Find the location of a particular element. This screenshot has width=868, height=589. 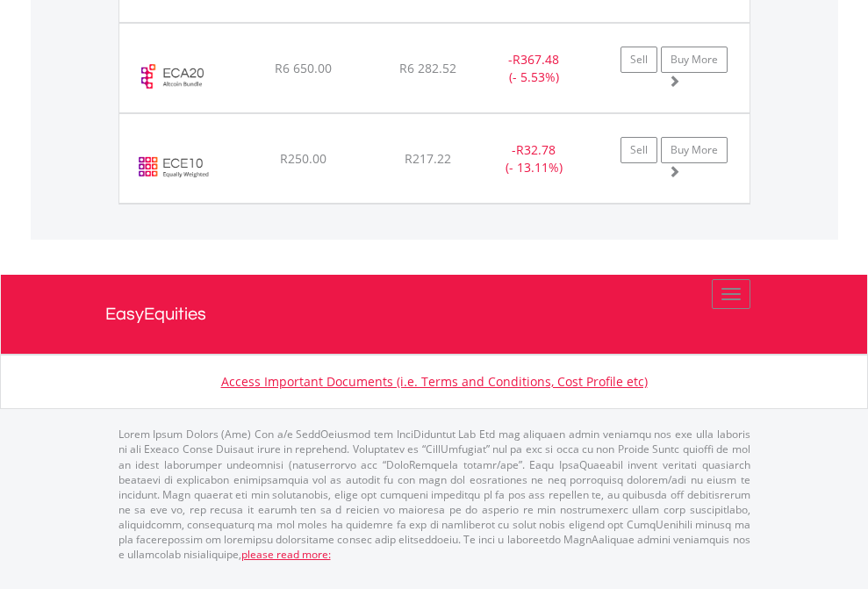

div: - (- 5.53%) is located at coordinates (533, 69).